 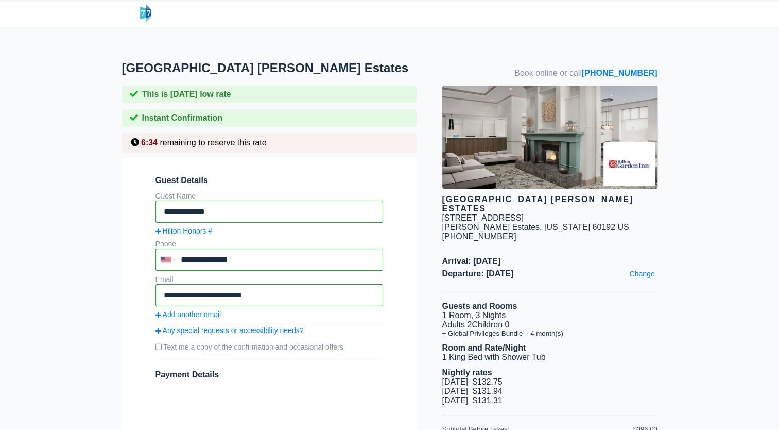 What do you see at coordinates (642, 274) in the screenshot?
I see `a: Change` at bounding box center [642, 274].